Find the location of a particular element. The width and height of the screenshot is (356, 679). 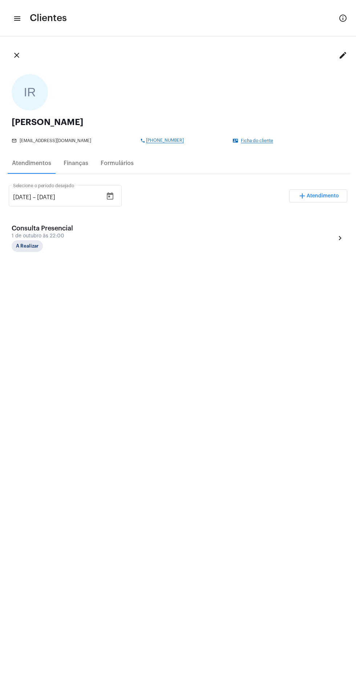

input: Data do fim is located at coordinates (59, 197).